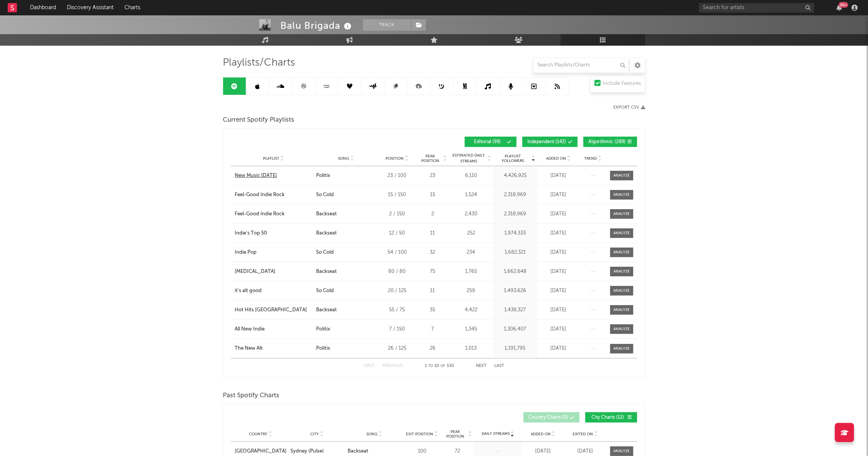  I want to click on div: 6,110, so click(471, 176).